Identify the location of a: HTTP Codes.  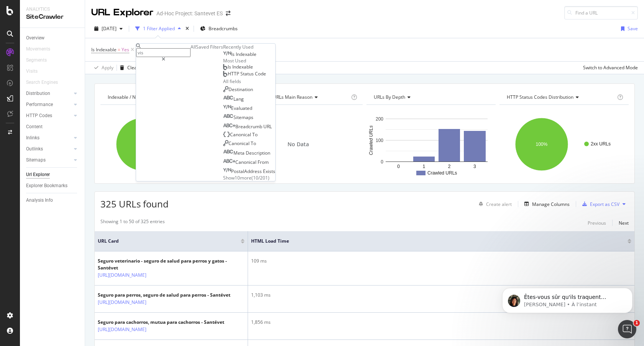
(48, 116).